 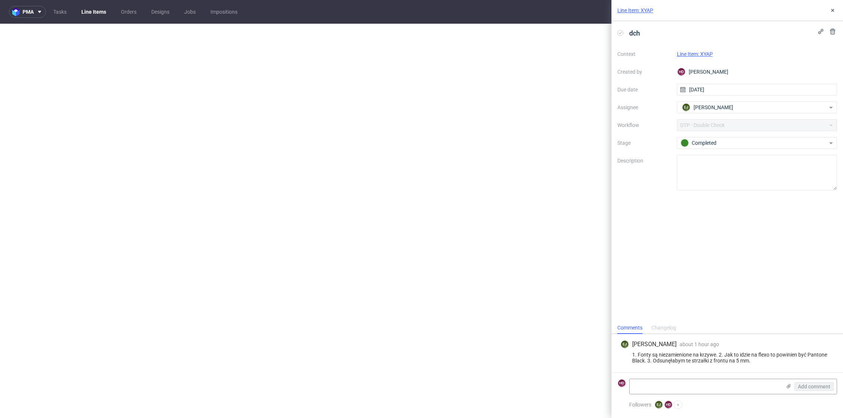 I want to click on span: pma, so click(x=28, y=12).